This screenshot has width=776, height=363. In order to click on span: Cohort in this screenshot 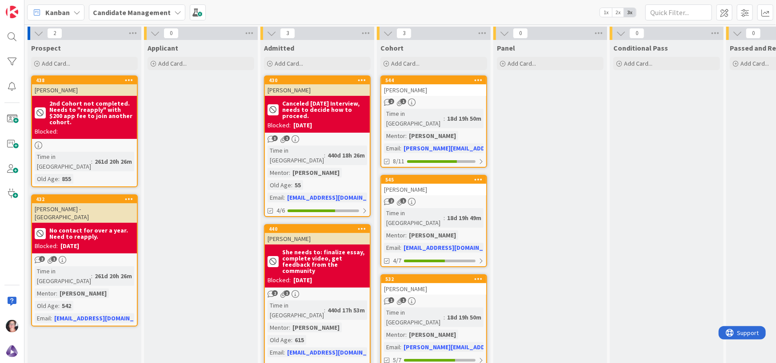, I will do `click(392, 48)`.